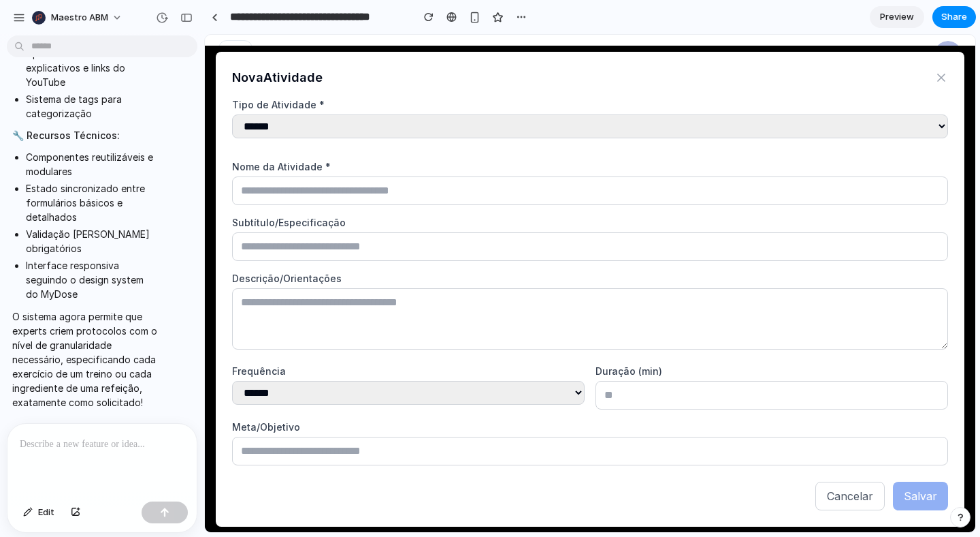  I want to click on span: Preview, so click(897, 17).